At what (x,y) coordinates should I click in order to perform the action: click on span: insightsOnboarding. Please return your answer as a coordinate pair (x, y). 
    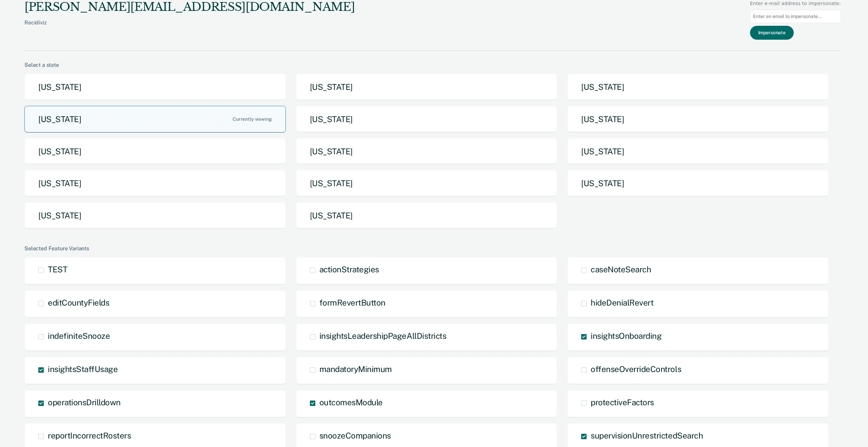
    Looking at the image, I should click on (626, 336).